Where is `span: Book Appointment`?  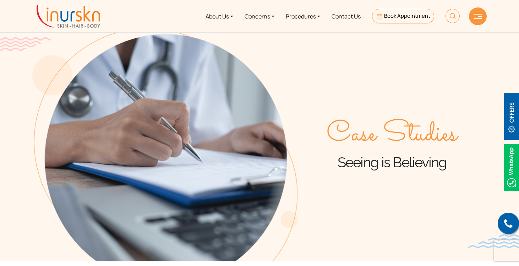
span: Book Appointment is located at coordinates (407, 16).